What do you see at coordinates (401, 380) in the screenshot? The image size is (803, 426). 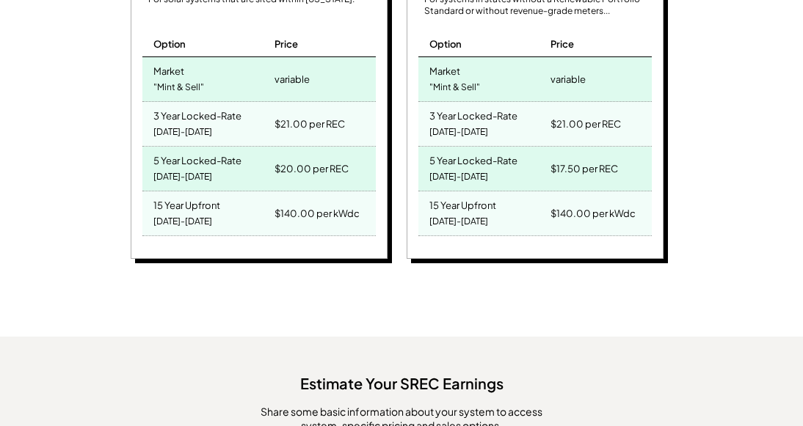 I see `div: Estimate Your SREC Earnings` at bounding box center [401, 380].